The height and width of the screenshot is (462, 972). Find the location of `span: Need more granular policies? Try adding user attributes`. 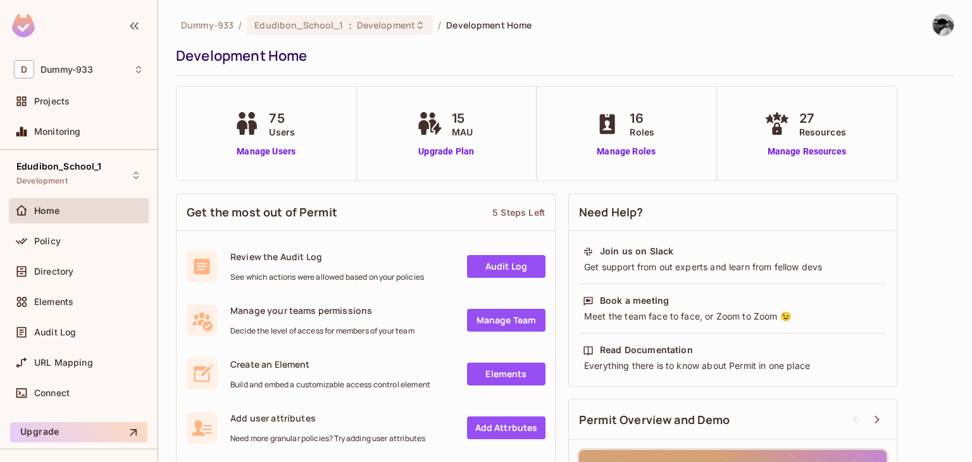

span: Need more granular policies? Try adding user attributes is located at coordinates (328, 438).